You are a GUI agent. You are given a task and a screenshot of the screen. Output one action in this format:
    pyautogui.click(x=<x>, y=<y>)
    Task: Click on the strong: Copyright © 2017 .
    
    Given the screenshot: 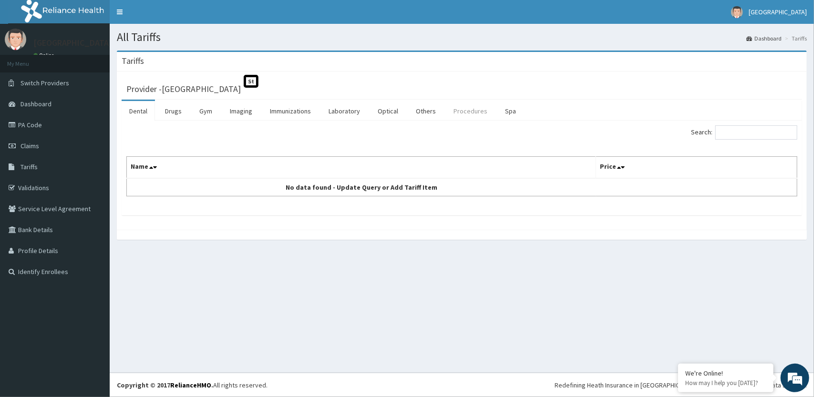 What is the action you would take?
    pyautogui.click(x=165, y=385)
    